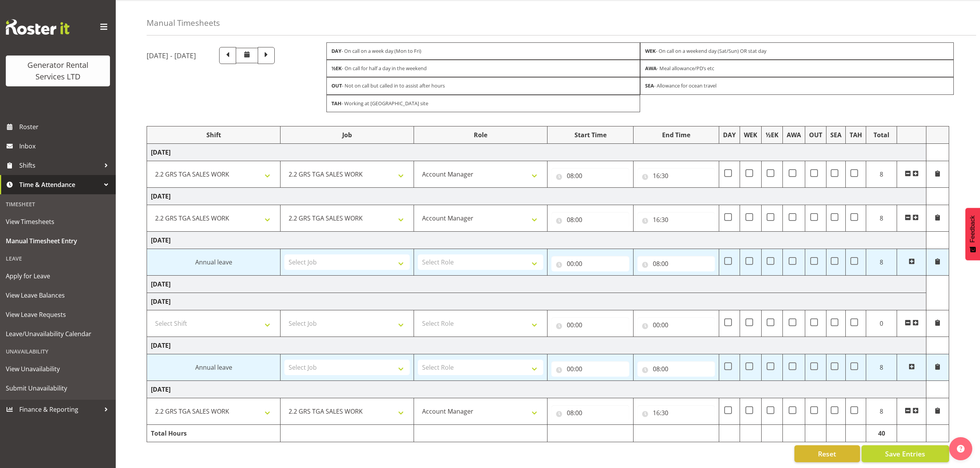  Describe the element at coordinates (797, 68) in the screenshot. I see `div: - Meal allowance/PD’s etc` at that location.